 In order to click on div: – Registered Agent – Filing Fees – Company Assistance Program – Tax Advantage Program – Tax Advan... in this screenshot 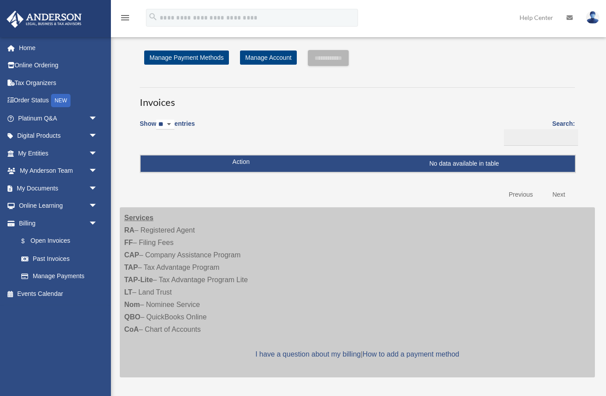, I will do `click(357, 293)`.